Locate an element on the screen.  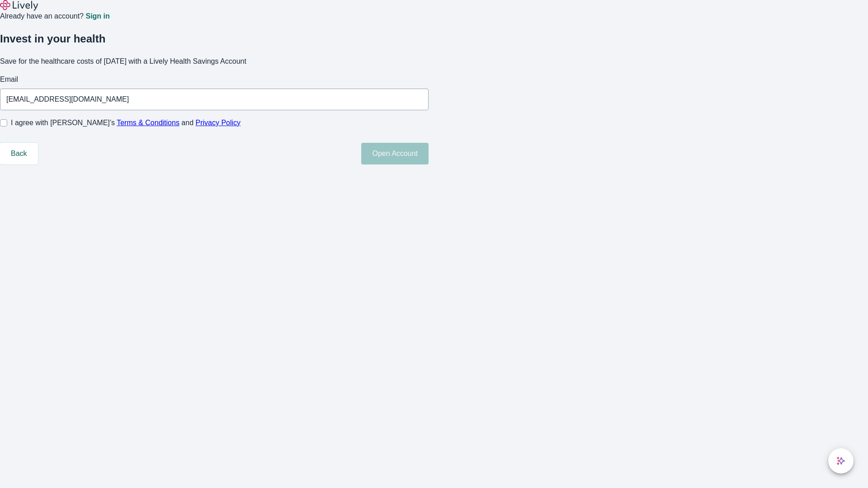
button: chat is located at coordinates (841, 461).